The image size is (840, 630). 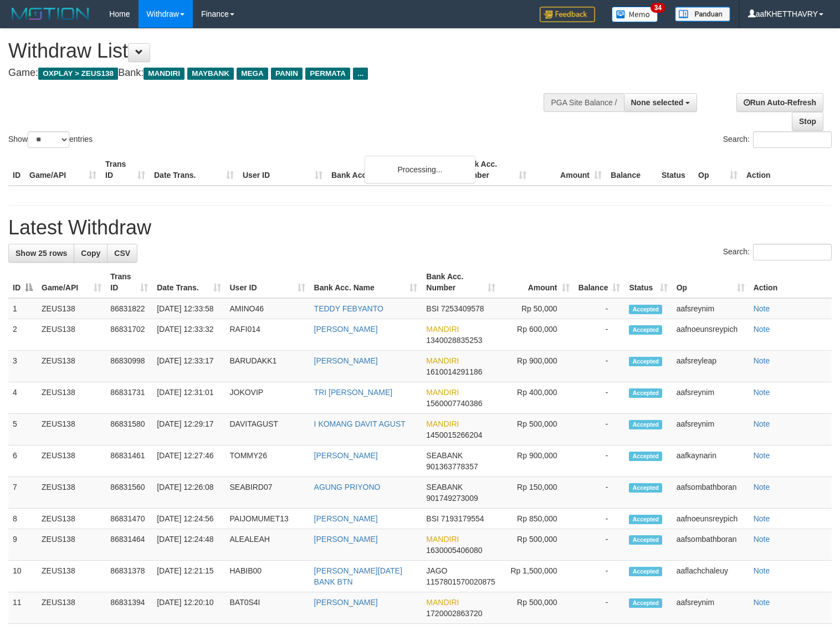 What do you see at coordinates (349, 308) in the screenshot?
I see `a: TEDDY FEBYANTO` at bounding box center [349, 308].